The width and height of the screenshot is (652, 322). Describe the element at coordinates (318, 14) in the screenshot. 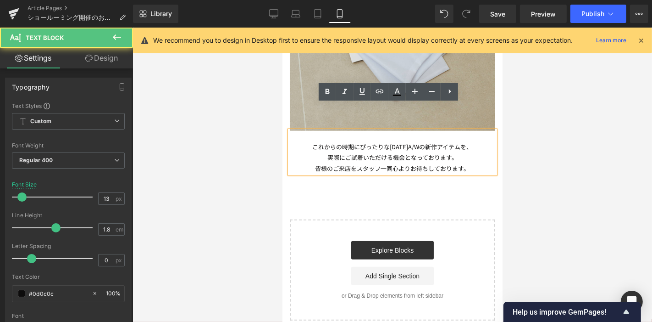

I see `a: Tablet` at that location.